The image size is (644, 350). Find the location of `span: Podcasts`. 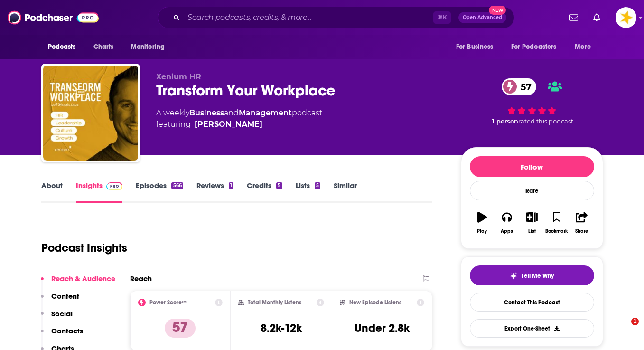

span: Podcasts is located at coordinates (61, 47).